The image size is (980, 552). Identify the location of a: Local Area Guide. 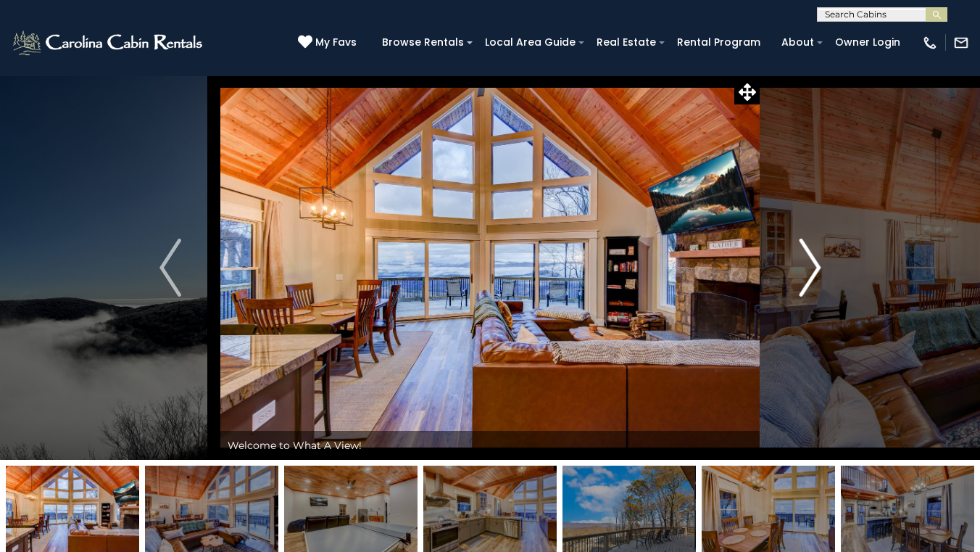
(530, 42).